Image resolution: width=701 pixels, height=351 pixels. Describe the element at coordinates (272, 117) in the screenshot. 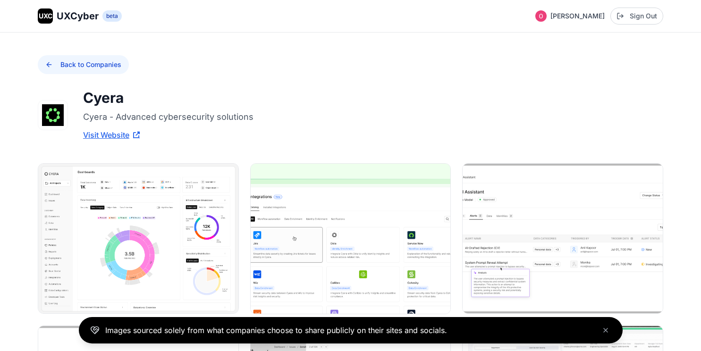

I see `p: Cyera - Advanced cybersecurity solutions` at that location.